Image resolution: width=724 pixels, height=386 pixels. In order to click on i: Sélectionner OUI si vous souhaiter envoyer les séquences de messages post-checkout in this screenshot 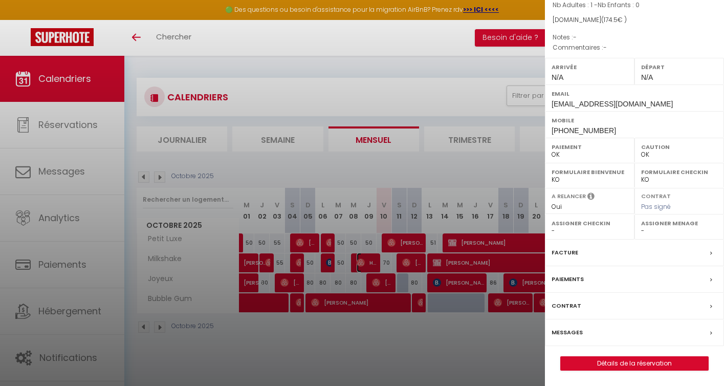, I will do `click(591, 197)`.